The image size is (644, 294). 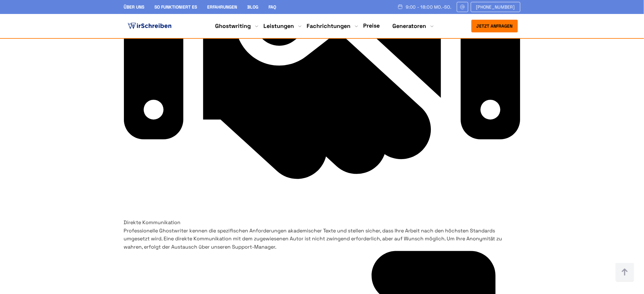 What do you see at coordinates (279, 26) in the screenshot?
I see `a: Leistungen` at bounding box center [279, 26].